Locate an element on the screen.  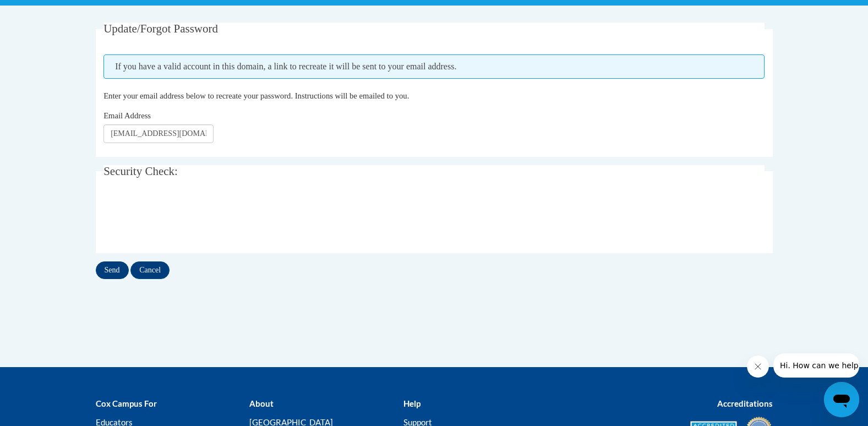
span: Enter your email address below to recreate your password. Instructions will be emailed to you. is located at coordinates (256, 96).